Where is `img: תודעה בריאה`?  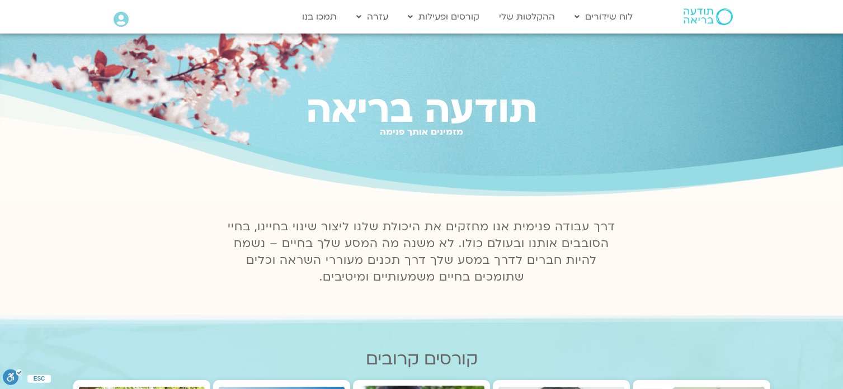 img: תודעה בריאה is located at coordinates (708, 17).